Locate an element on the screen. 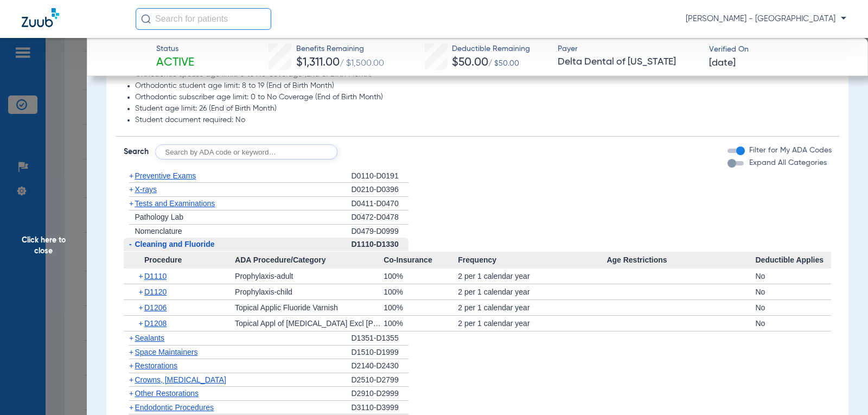 This screenshot has width=868, height=415. input: Search by ADA code or keyword… is located at coordinates (247, 151).